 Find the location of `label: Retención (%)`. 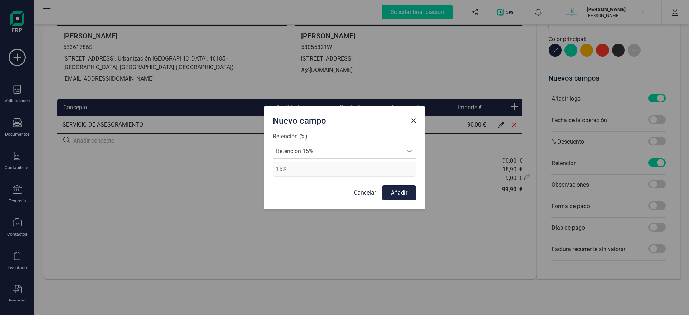

label: Retención (%) is located at coordinates (290, 137).